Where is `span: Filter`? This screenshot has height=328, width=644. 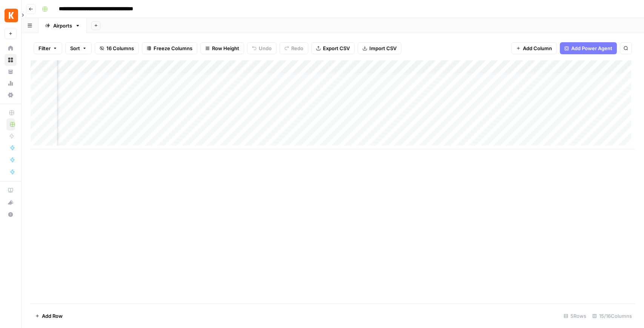 span: Filter is located at coordinates (45, 48).